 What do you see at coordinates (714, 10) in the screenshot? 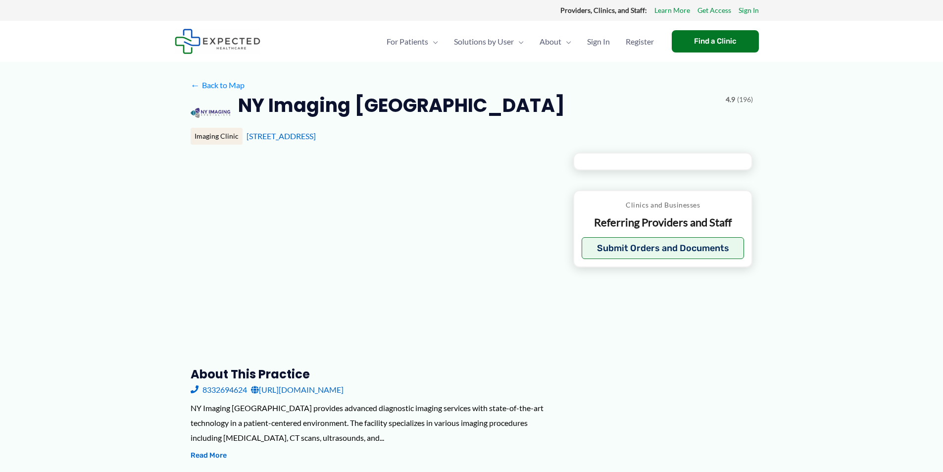
I see `a: Get Access` at bounding box center [714, 10].